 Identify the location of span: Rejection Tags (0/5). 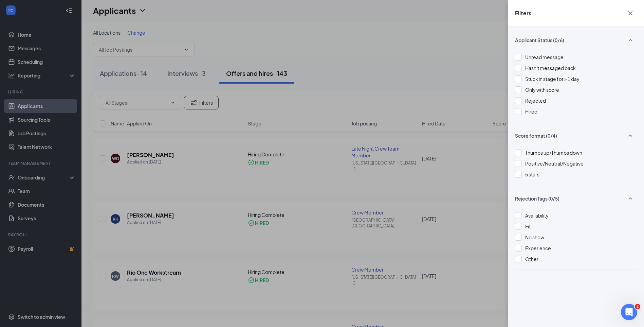
(537, 199).